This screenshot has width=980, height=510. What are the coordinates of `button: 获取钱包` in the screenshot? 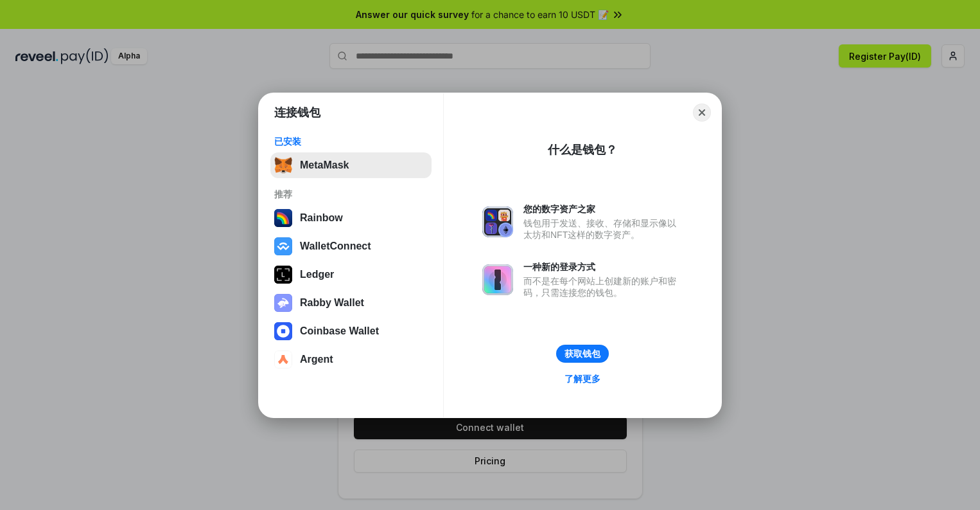 It's located at (583, 354).